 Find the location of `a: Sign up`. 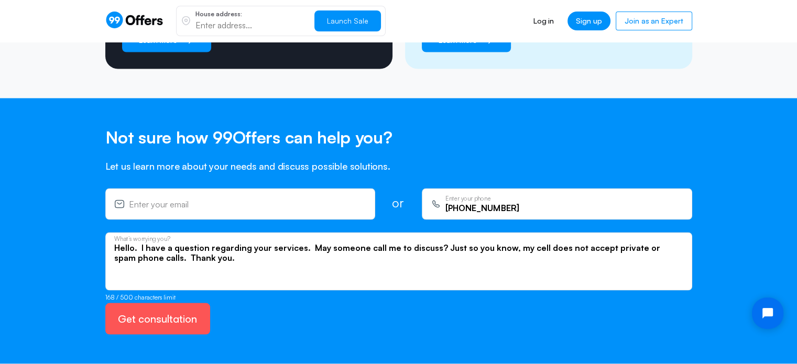

a: Sign up is located at coordinates (589, 21).